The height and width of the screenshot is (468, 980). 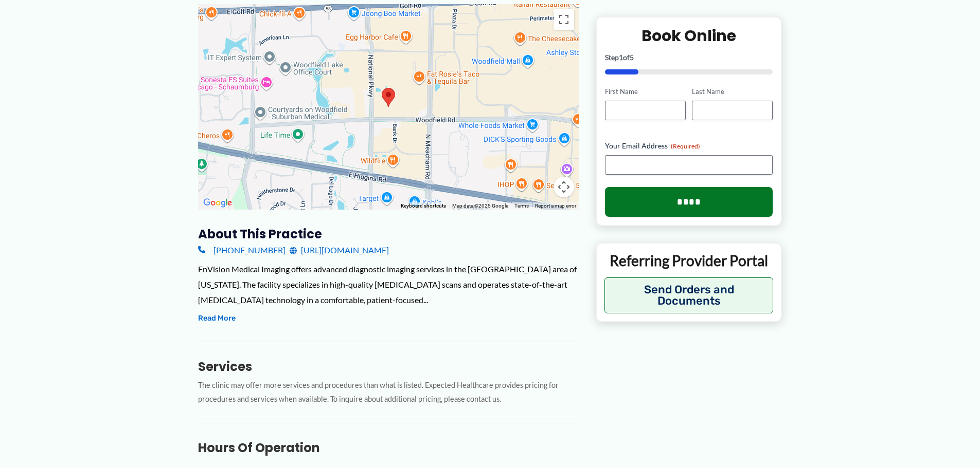 I want to click on img: Google, so click(x=218, y=203).